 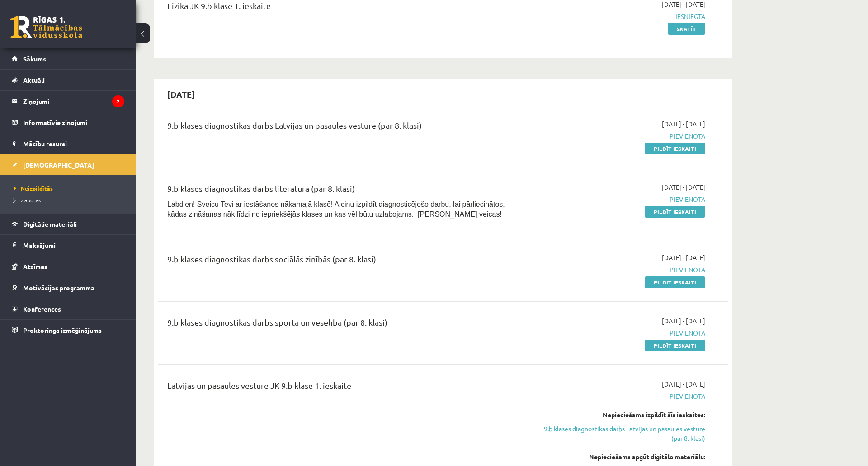 I want to click on a: Informatīvie ziņojumi, so click(x=68, y=122).